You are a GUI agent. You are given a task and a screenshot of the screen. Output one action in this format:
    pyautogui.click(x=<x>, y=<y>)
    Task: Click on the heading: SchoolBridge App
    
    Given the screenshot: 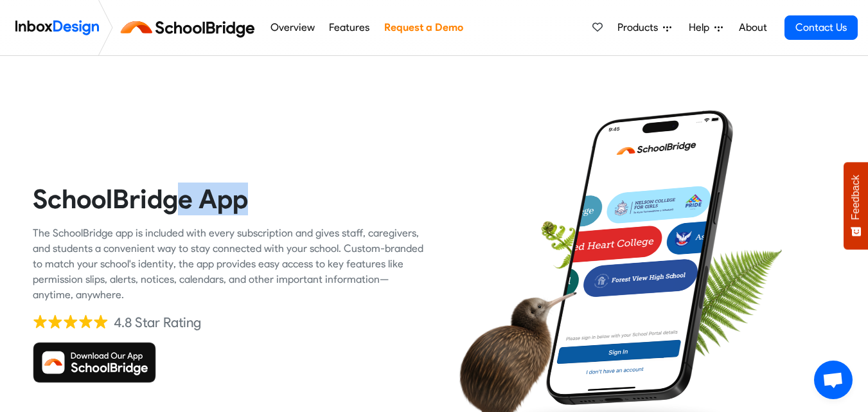 What is the action you would take?
    pyautogui.click(x=229, y=199)
    